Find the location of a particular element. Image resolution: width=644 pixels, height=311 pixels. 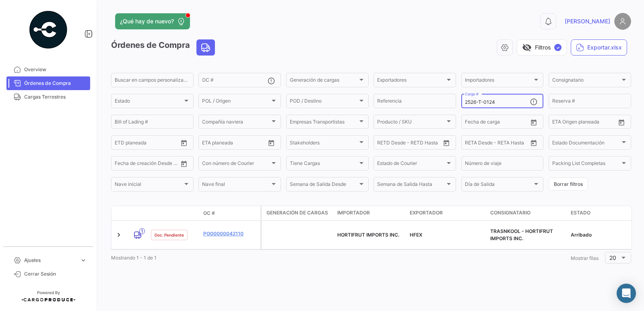

span: visibility_off is located at coordinates (526, 47).